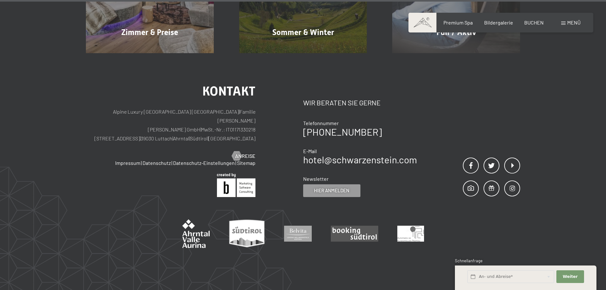 This screenshot has width=606, height=290. What do you see at coordinates (229, 91) in the screenshot?
I see `span: Kontakt` at bounding box center [229, 91].